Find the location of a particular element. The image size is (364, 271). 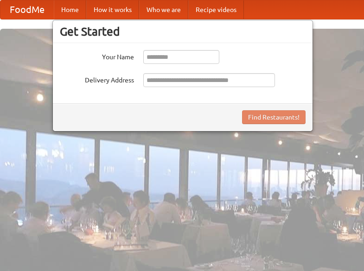

label: Your Name is located at coordinates (97, 56).